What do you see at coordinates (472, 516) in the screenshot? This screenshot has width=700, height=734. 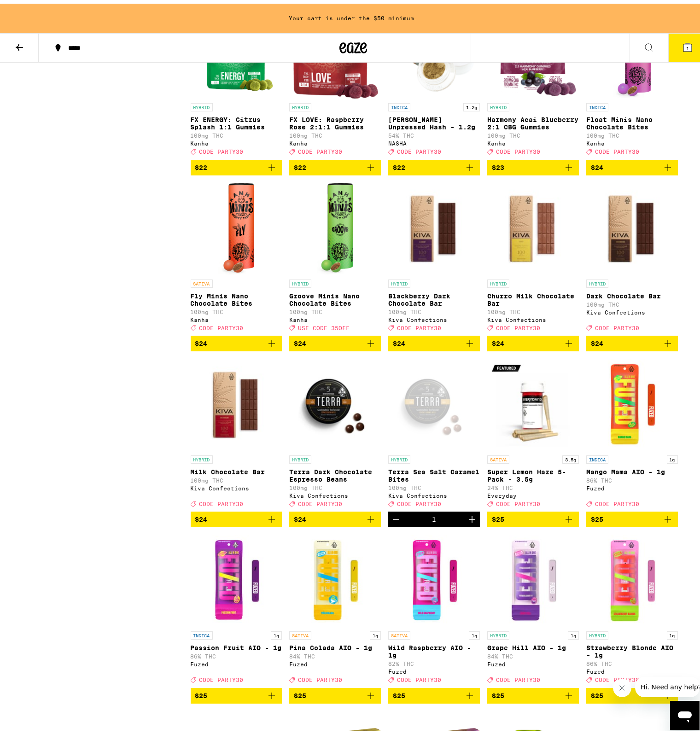 I see `button: Increment` at bounding box center [472, 516].